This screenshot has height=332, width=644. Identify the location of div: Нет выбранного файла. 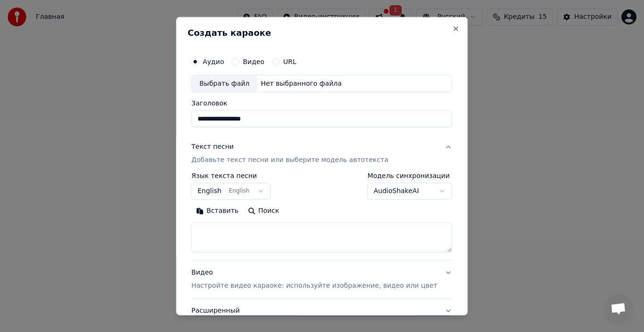
(301, 83).